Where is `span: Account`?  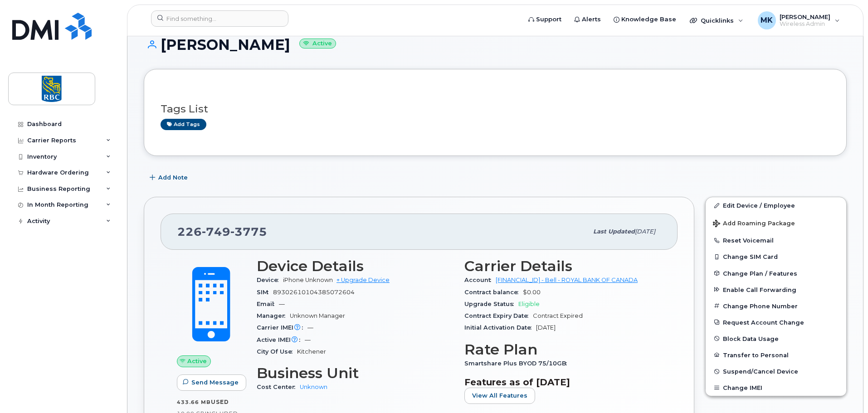
span: Account is located at coordinates (480, 280).